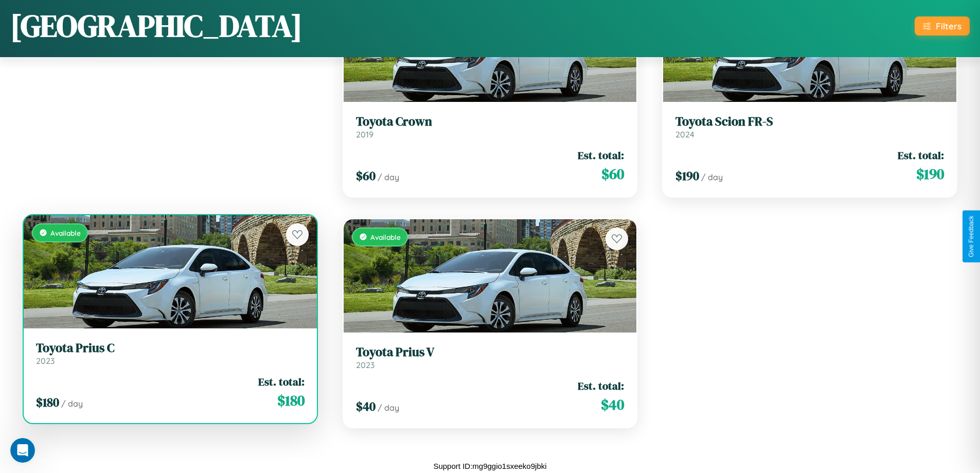  Describe the element at coordinates (949, 26) in the screenshot. I see `div: Filters` at that location.